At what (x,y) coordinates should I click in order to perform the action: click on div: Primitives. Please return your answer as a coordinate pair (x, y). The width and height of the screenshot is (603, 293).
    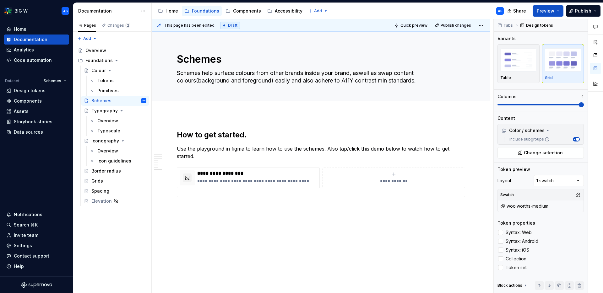
    Looking at the image, I should click on (108, 91).